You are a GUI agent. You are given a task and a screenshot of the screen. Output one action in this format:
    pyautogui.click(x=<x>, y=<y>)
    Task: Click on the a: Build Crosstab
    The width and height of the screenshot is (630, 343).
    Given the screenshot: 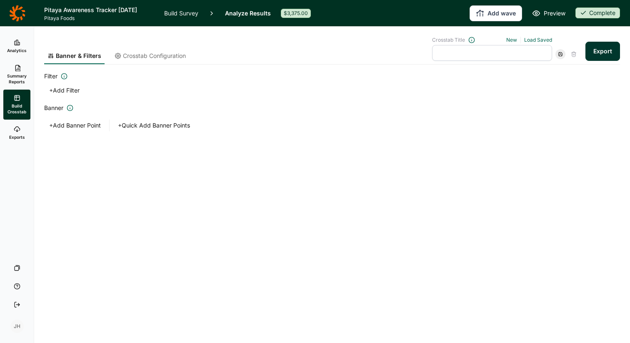 What is the action you would take?
    pyautogui.click(x=17, y=105)
    